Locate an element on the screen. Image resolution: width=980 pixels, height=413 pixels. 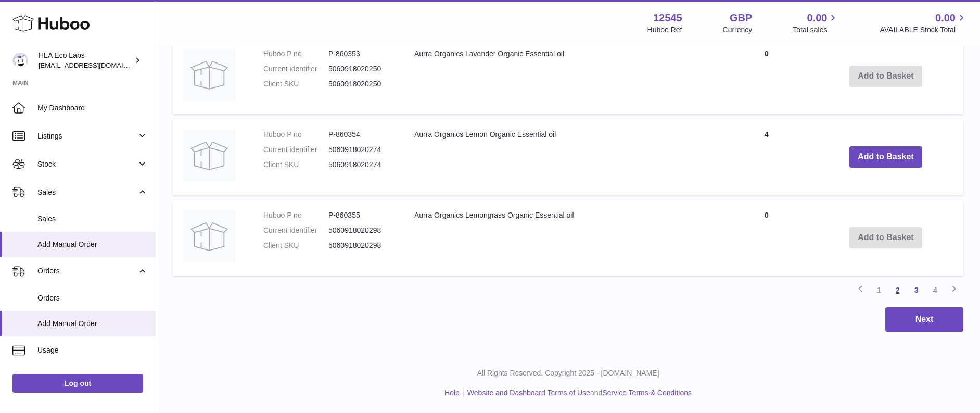
a: 1 is located at coordinates (879, 290).